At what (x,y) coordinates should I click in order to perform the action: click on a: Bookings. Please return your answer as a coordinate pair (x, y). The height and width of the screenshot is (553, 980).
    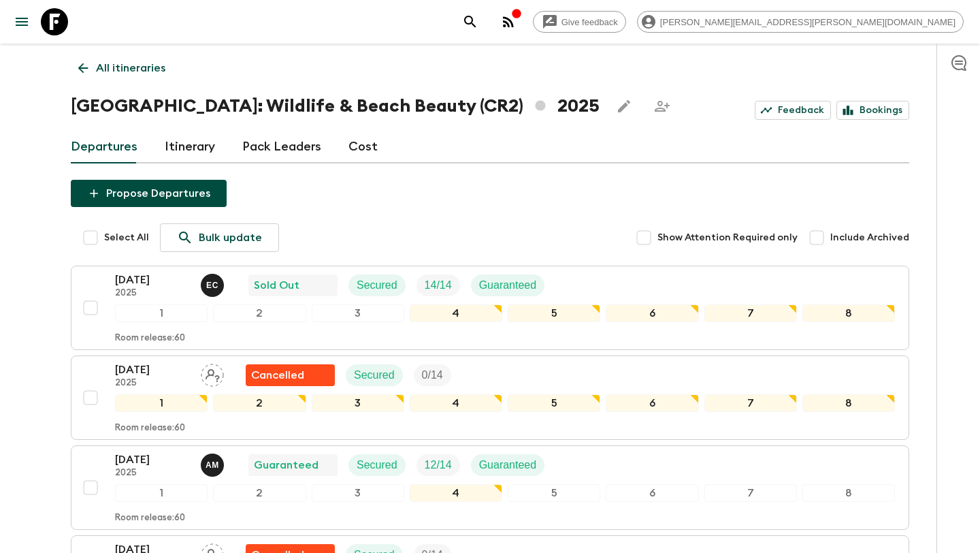
    Looking at the image, I should click on (873, 111).